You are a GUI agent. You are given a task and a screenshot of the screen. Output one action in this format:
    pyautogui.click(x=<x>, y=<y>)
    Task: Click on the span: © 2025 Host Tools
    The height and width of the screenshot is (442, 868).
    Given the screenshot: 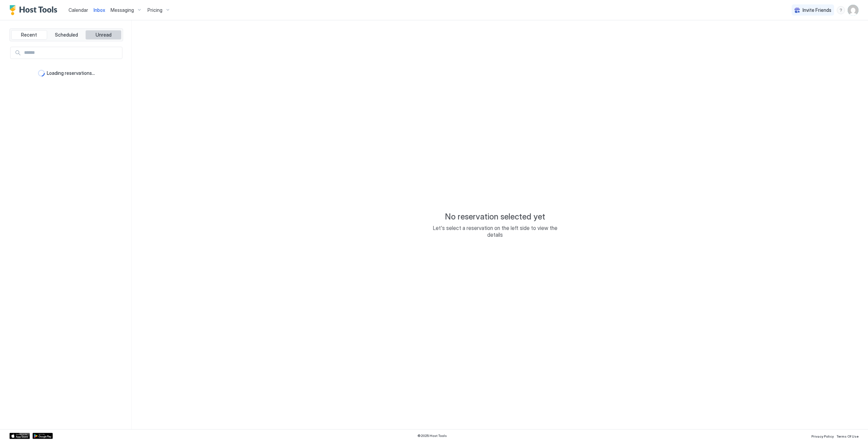 What is the action you would take?
    pyautogui.click(x=432, y=436)
    